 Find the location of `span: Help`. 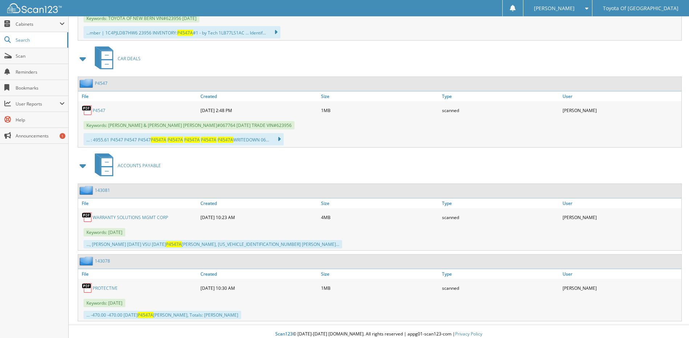

span: Help is located at coordinates (40, 120).